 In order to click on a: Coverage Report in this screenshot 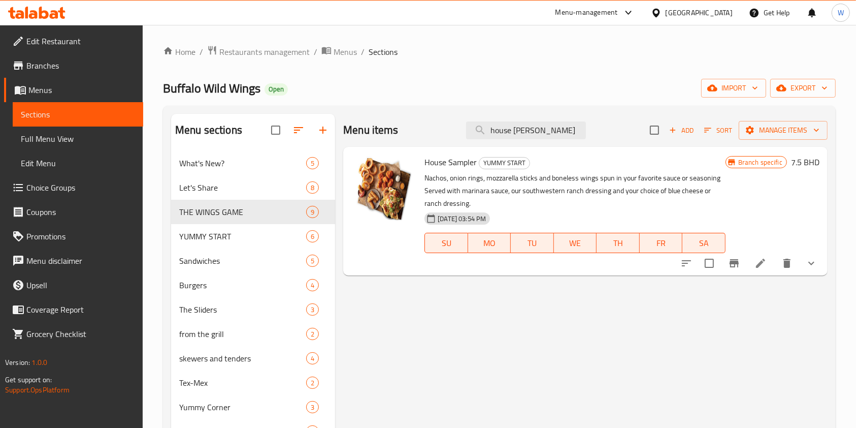, I will do `click(74, 309)`.